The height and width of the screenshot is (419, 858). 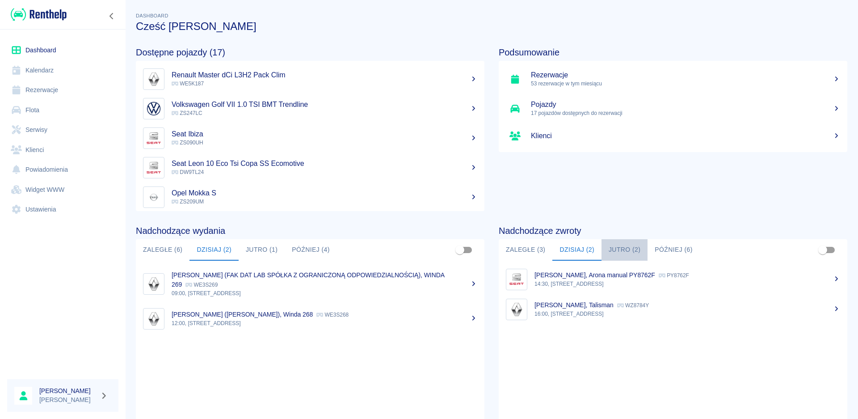 What do you see at coordinates (686, 75) in the screenshot?
I see `h5: Rezerwacje` at bounding box center [686, 75].